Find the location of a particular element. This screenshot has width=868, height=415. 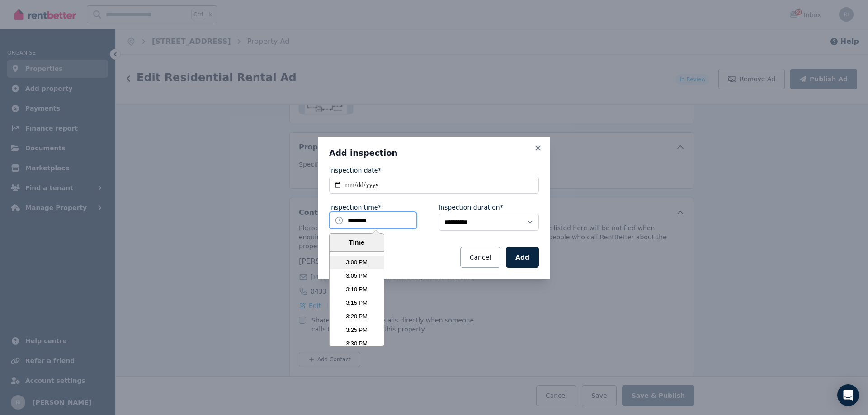

label: Inspection time* is located at coordinates (355, 208).